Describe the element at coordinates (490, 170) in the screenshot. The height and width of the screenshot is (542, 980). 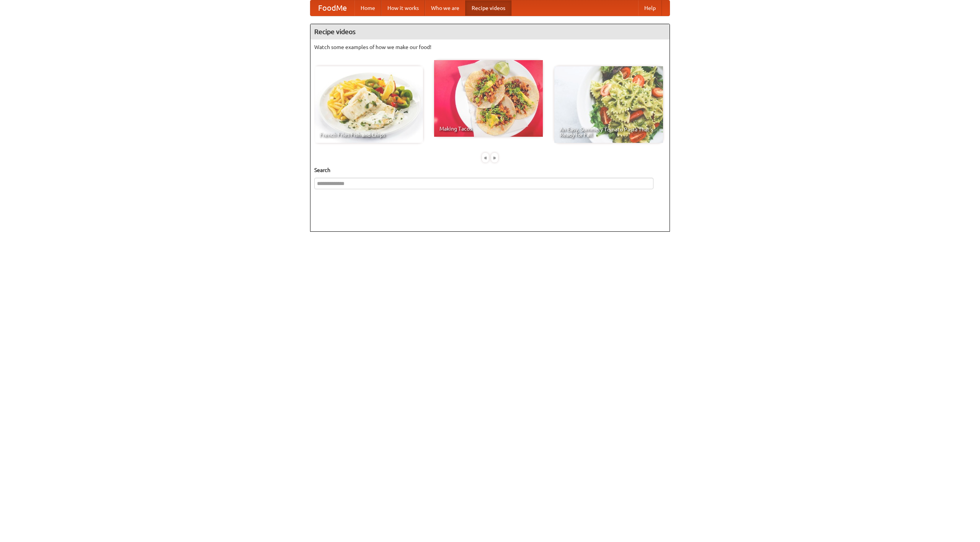
I see `h5: Search` at that location.